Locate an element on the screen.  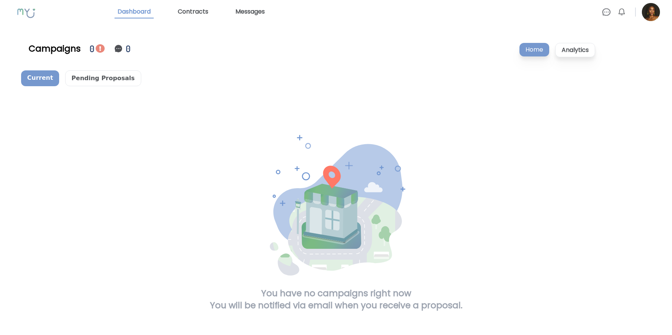
a: Contracts is located at coordinates (193, 12).